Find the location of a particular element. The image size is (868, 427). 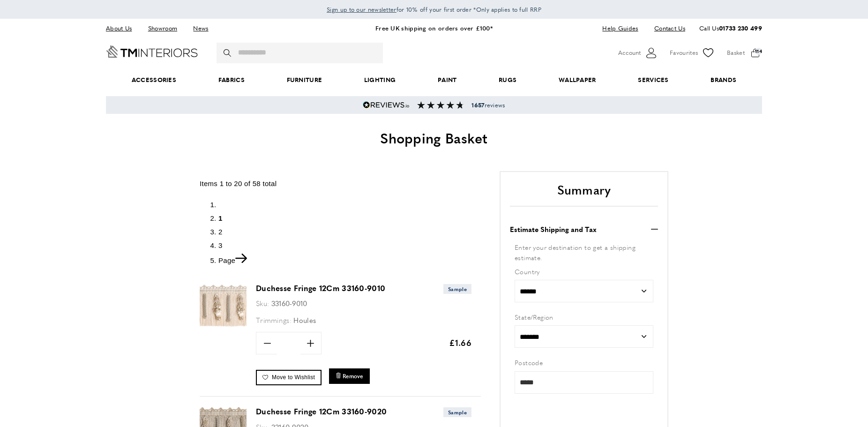

label: Postcode is located at coordinates (584, 363).